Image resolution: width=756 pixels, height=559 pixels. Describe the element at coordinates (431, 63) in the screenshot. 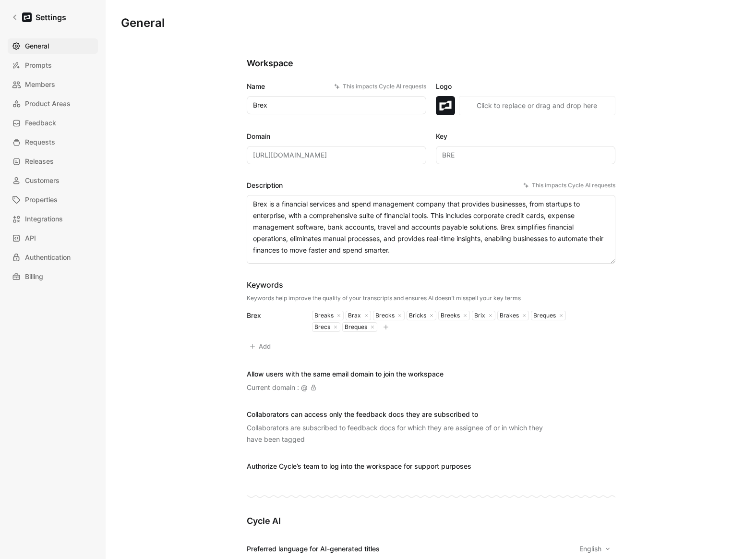

I see `h2: Workspace` at that location.